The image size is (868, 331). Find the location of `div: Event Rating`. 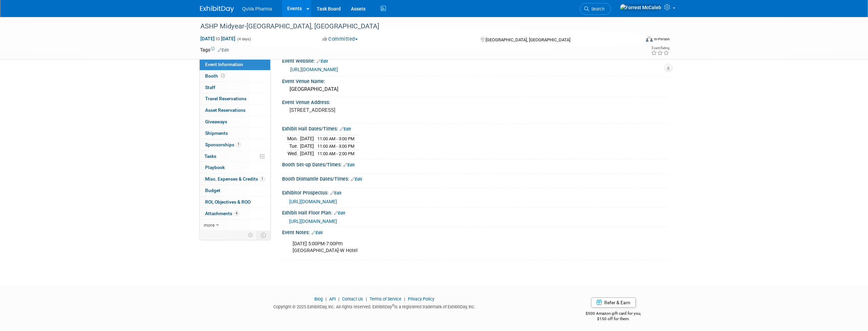

div: Event Rating is located at coordinates (660, 49).